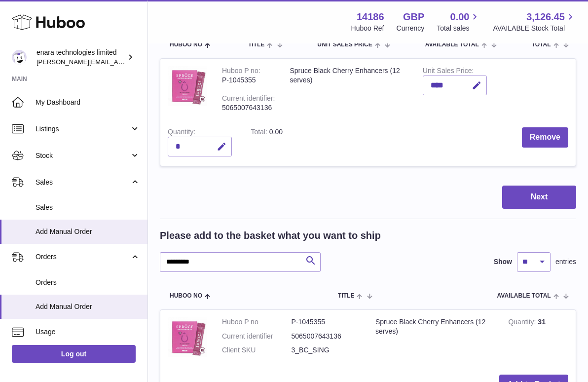  Describe the element at coordinates (448, 72) in the screenshot. I see `label: Unit Sales Price` at that location.